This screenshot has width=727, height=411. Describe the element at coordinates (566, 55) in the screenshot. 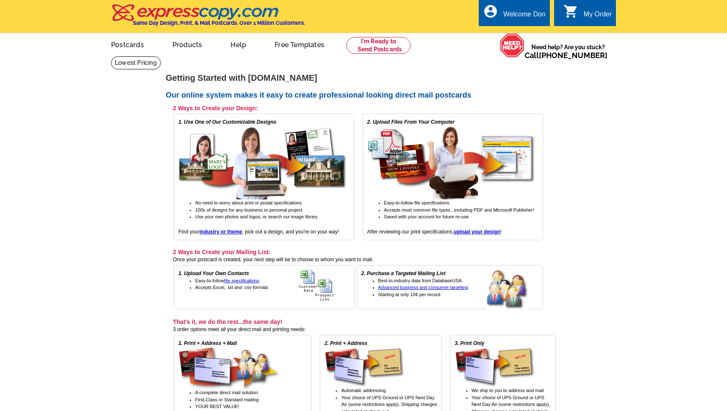

I see `span: Call` at that location.